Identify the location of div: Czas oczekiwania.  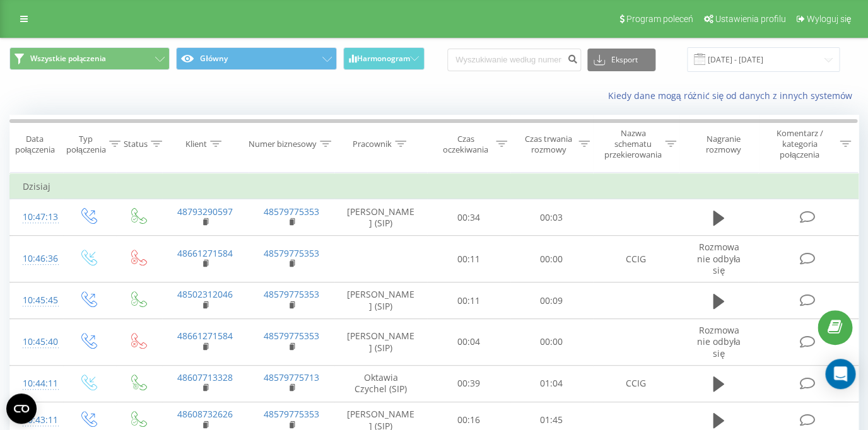
(465, 145).